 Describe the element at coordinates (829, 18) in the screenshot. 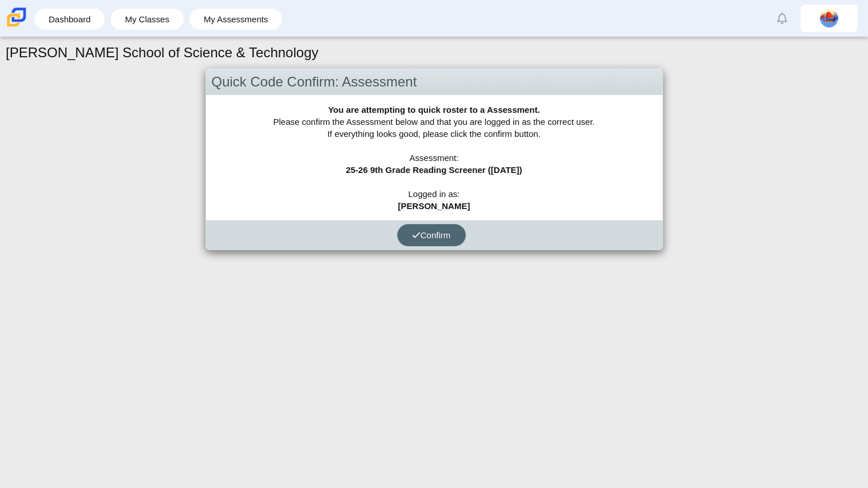

I see `a: kaviontae.holmes.aTufZE` at that location.